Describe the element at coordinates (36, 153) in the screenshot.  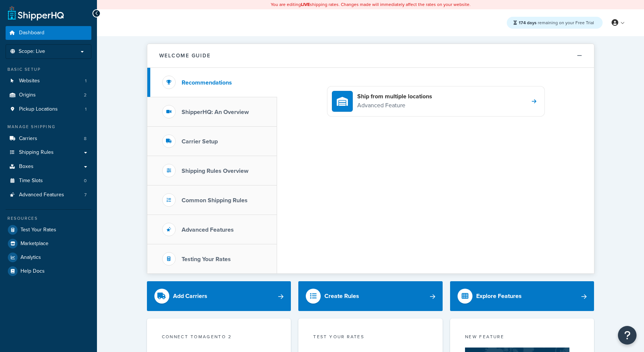
I see `span: Shipping Rules` at that location.